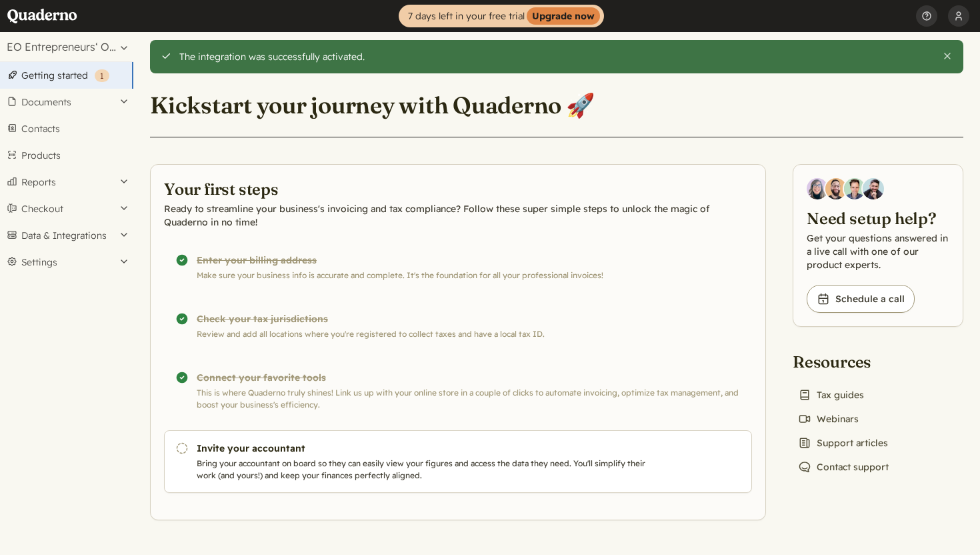 The width and height of the screenshot is (980, 555). What do you see at coordinates (372, 106) in the screenshot?
I see `h1: Kickstart your journey with Quaderno 🚀` at bounding box center [372, 106].